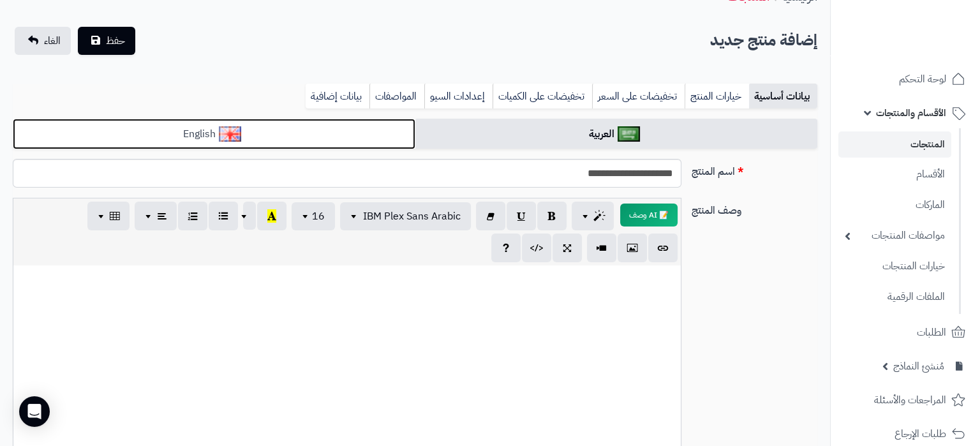  I want to click on a: الطلبات, so click(905, 332).